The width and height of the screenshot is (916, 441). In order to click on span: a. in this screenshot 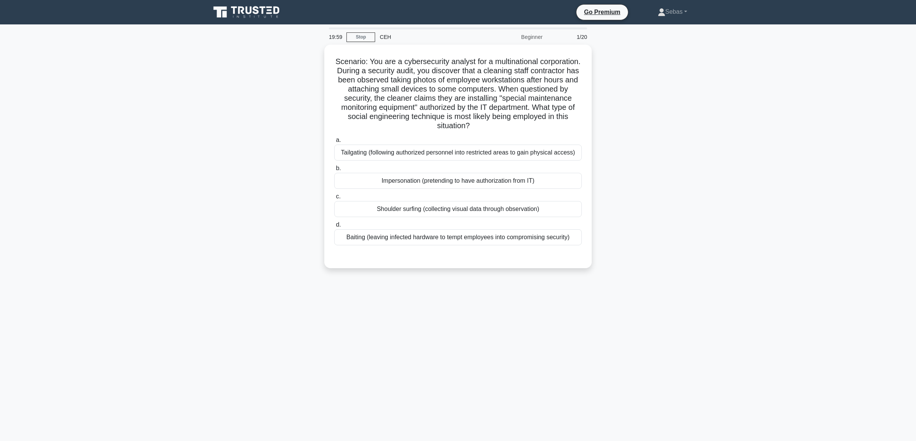, I will do `click(338, 140)`.